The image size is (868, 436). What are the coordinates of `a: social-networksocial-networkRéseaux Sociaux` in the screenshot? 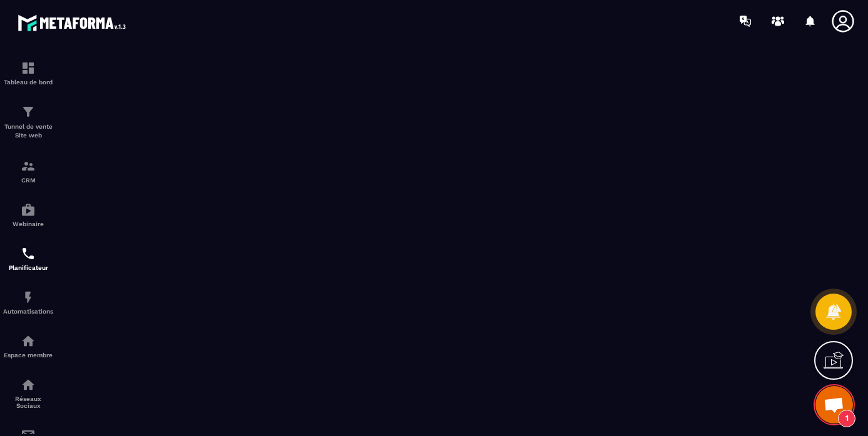 It's located at (28, 393).